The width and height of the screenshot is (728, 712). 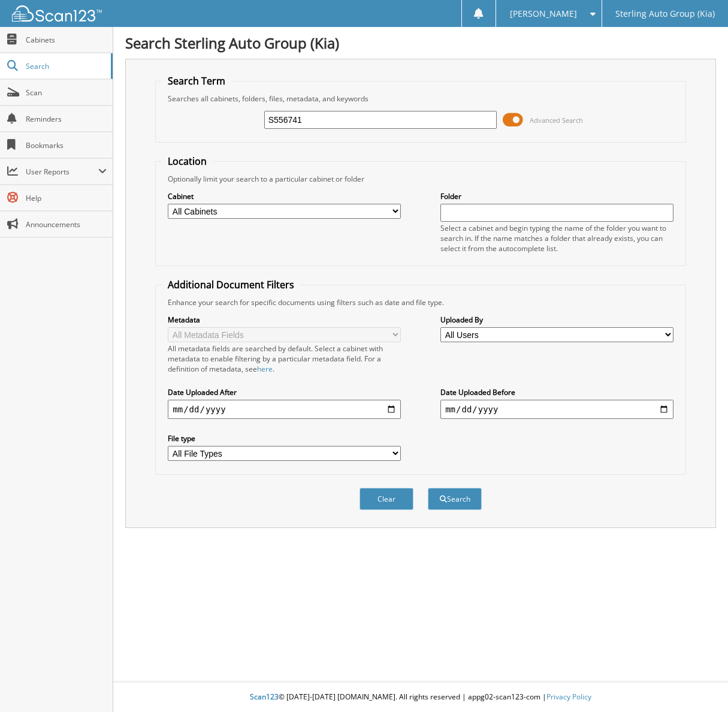 I want to click on span: Announcements, so click(x=66, y=224).